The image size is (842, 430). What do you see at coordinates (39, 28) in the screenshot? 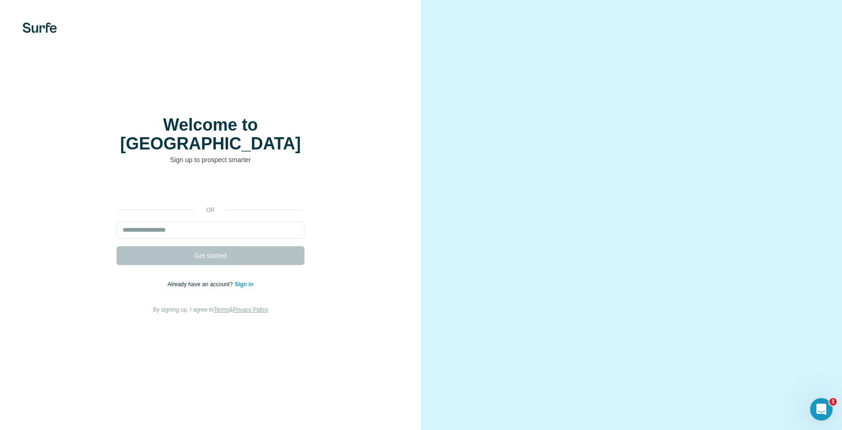
I see `img: Surfe's logo` at bounding box center [39, 28].